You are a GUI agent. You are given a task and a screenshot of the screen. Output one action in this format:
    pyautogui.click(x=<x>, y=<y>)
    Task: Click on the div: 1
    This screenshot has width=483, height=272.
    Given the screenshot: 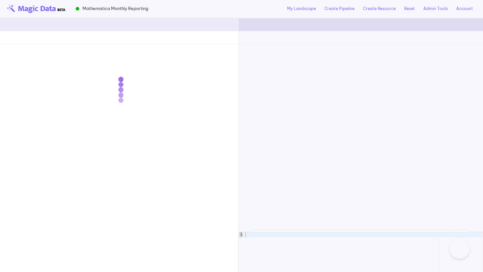 What is the action you would take?
    pyautogui.click(x=241, y=235)
    